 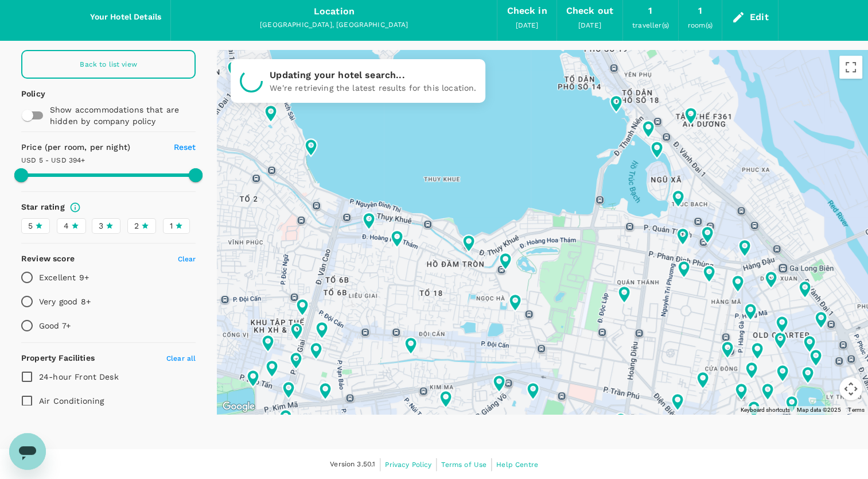 What do you see at coordinates (464, 464) in the screenshot?
I see `a: Terms of Use` at bounding box center [464, 464].